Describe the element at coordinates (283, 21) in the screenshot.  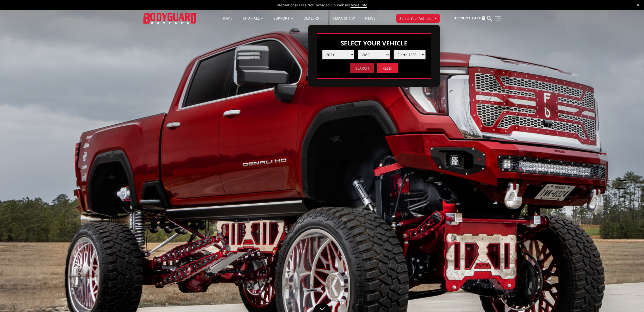
I see `a: Support` at that location.